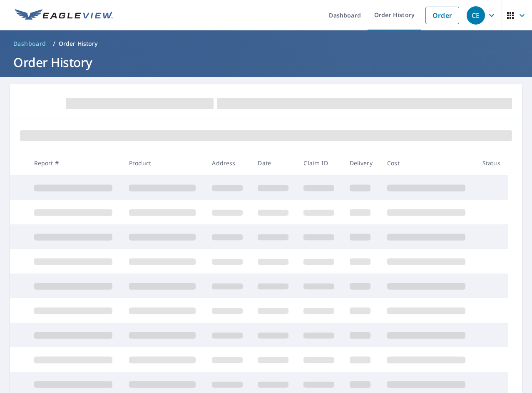 The image size is (532, 393). Describe the element at coordinates (428, 163) in the screenshot. I see `th: Cost` at that location.